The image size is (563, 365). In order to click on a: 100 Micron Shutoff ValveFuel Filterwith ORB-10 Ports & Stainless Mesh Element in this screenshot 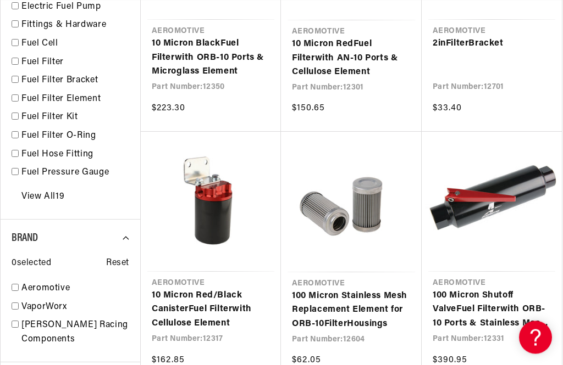, I will do `click(491, 310)`.